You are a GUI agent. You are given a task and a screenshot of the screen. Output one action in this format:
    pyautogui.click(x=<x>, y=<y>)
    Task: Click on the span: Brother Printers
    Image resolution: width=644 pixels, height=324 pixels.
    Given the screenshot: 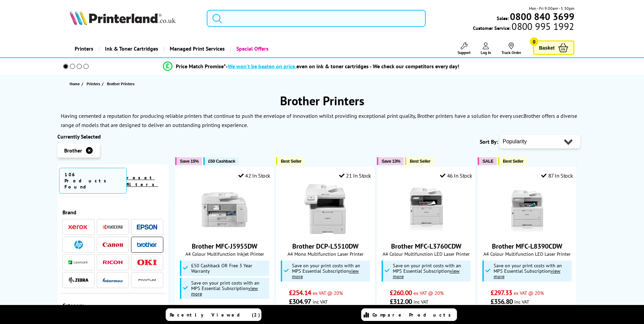 What is the action you would take?
    pyautogui.click(x=121, y=84)
    